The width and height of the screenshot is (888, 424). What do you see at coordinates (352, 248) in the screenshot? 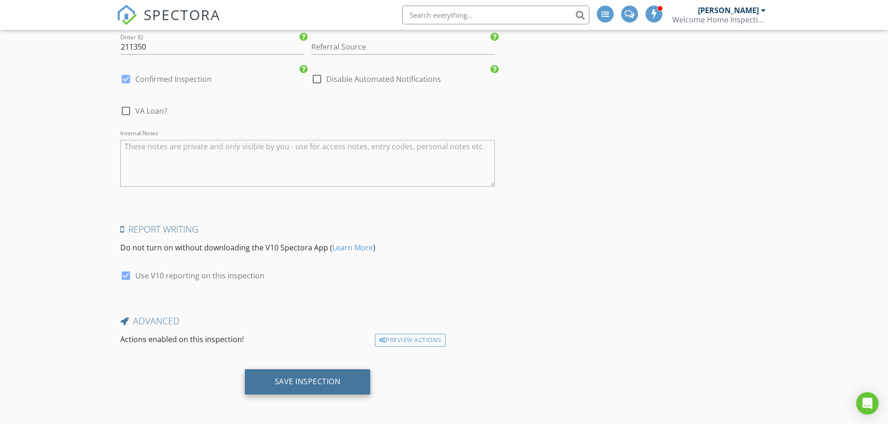
I see `a: Learn More` at bounding box center [352, 248].